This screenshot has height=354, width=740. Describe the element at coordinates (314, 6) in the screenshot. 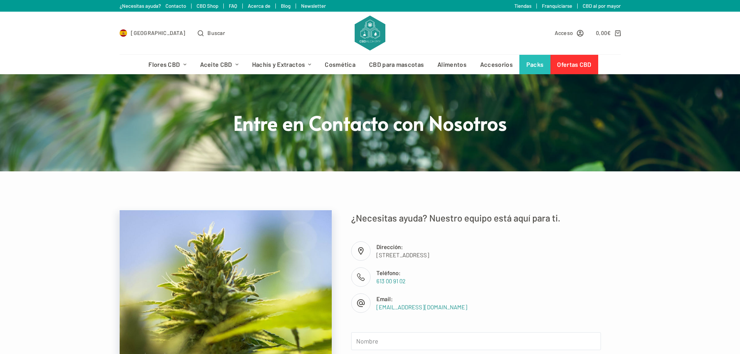

I see `a: Newsletter` at that location.